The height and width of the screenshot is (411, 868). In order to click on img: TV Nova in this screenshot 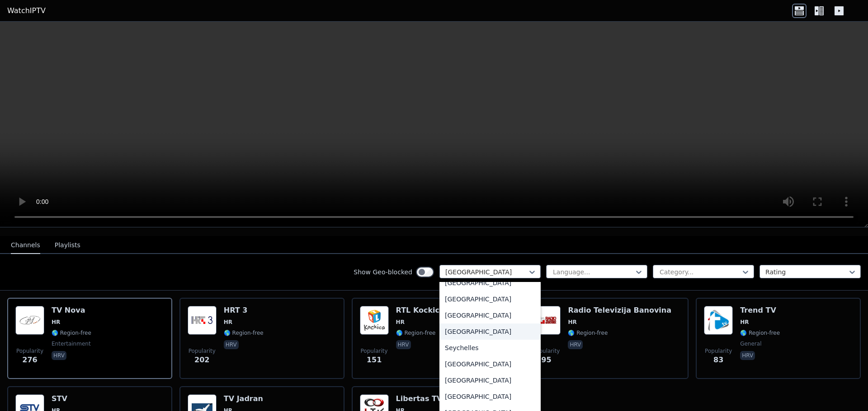, I will do `click(30, 321)`.